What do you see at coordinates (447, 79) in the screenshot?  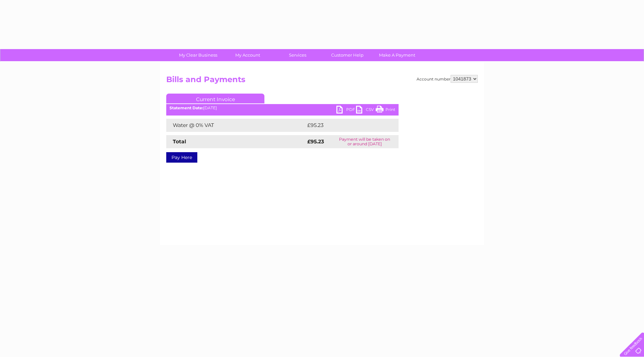 I see `div: Account number` at bounding box center [447, 79].